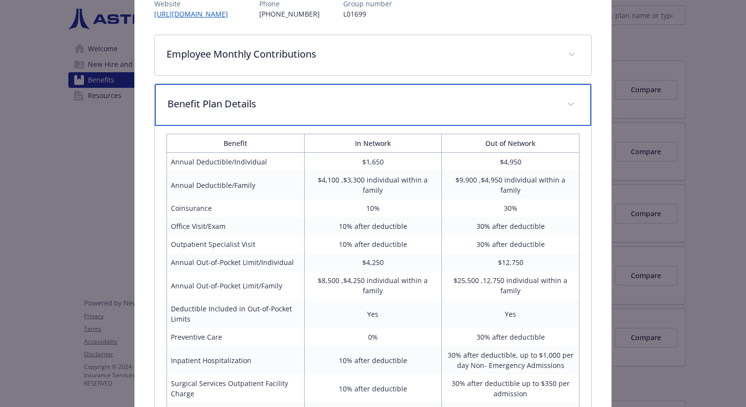  I want to click on td: Annual Out-of-Pocket Limit/Family, so click(236, 286).